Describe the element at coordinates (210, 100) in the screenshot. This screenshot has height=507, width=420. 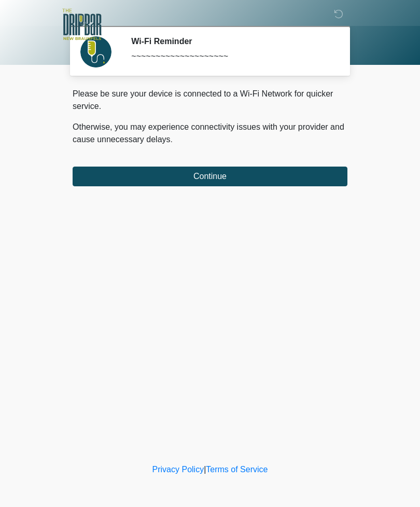
I see `p: Please be sure your device is connected to a Wi-Fi Network for quicker service.` at that location.